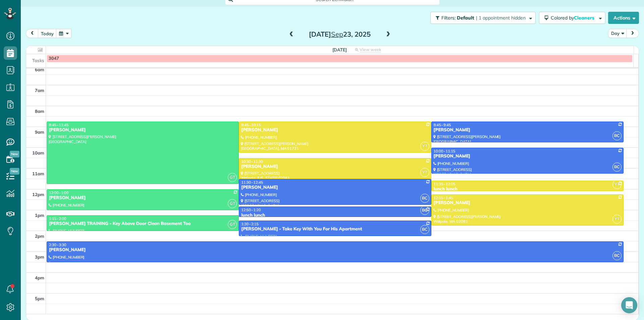  Describe the element at coordinates (38, 173) in the screenshot. I see `span: 11am` at that location.